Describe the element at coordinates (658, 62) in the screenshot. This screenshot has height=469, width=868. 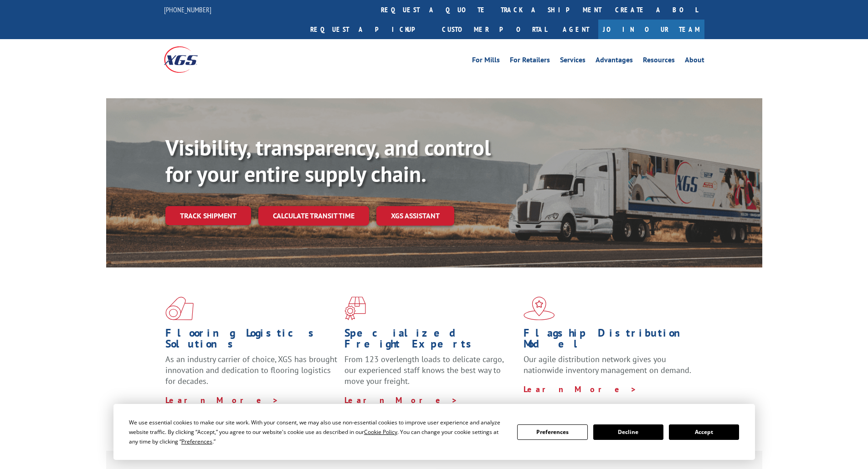
I see `a: Resources` at that location.